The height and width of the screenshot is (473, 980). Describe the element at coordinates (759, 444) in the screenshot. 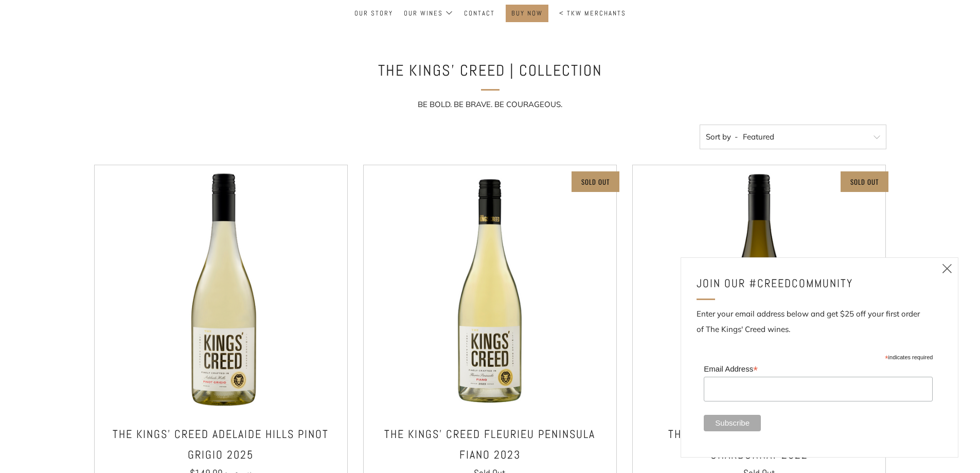

I see `h3: The Kings' Creed Adelaide Hills Chardonnay 2022` at that location.